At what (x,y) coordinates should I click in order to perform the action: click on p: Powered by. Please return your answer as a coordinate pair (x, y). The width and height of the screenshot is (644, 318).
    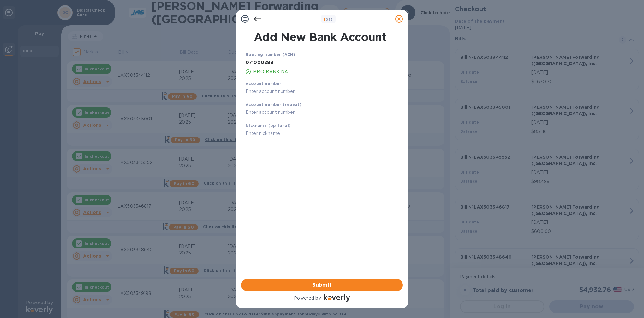
    Looking at the image, I should click on (308, 298).